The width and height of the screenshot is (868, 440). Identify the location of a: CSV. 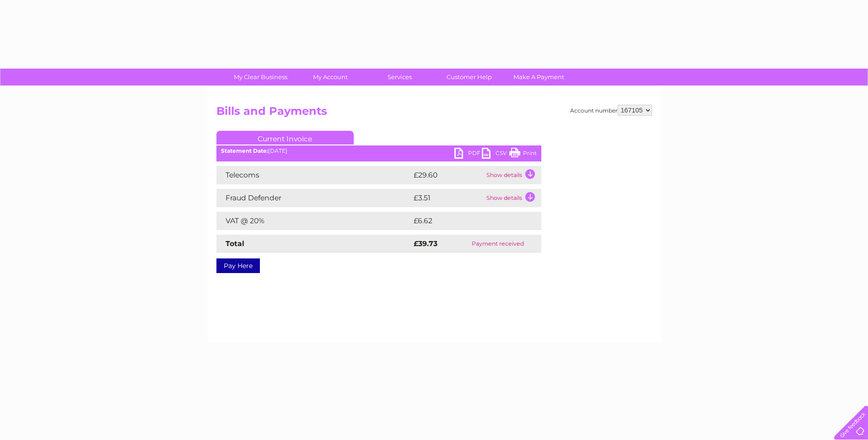
(496, 154).